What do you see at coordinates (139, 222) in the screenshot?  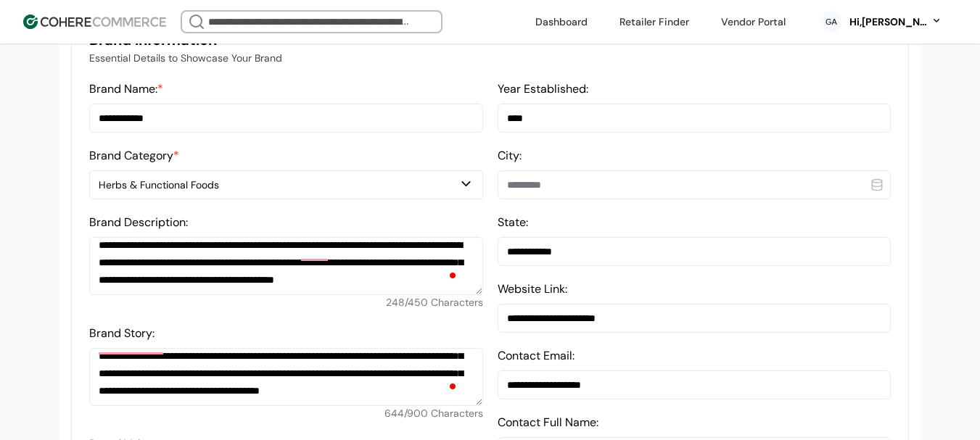 I see `label: Brand Description:` at bounding box center [139, 222].